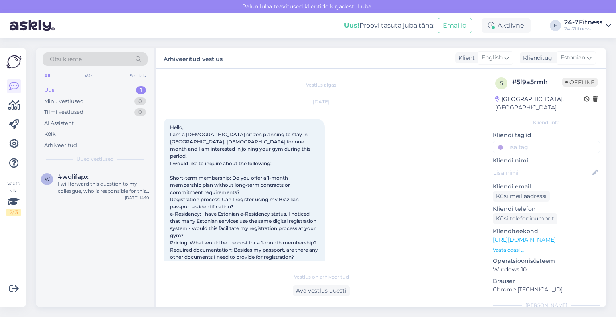  What do you see at coordinates (583, 29) in the screenshot?
I see `div: 24-7fitness` at bounding box center [583, 29].